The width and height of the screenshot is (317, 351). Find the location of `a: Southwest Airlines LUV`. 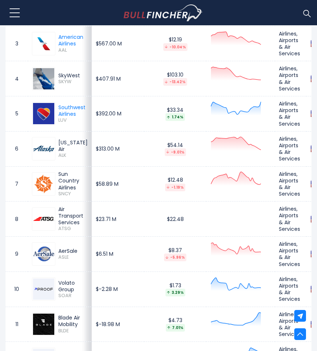

a: Southwest Airlines LUV is located at coordinates (60, 114).